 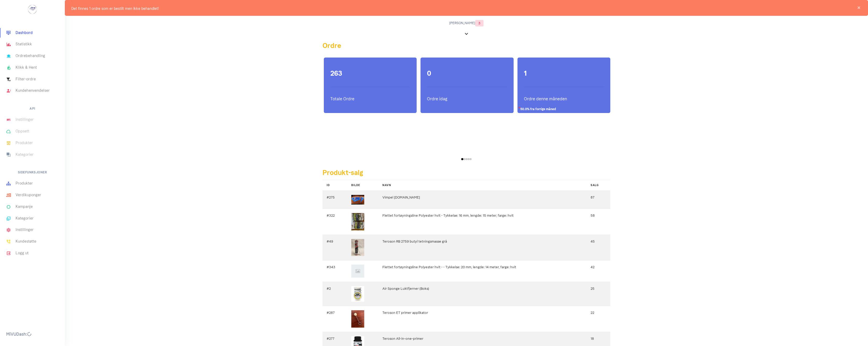 I want to click on p: Totale Ordre, so click(x=370, y=99).